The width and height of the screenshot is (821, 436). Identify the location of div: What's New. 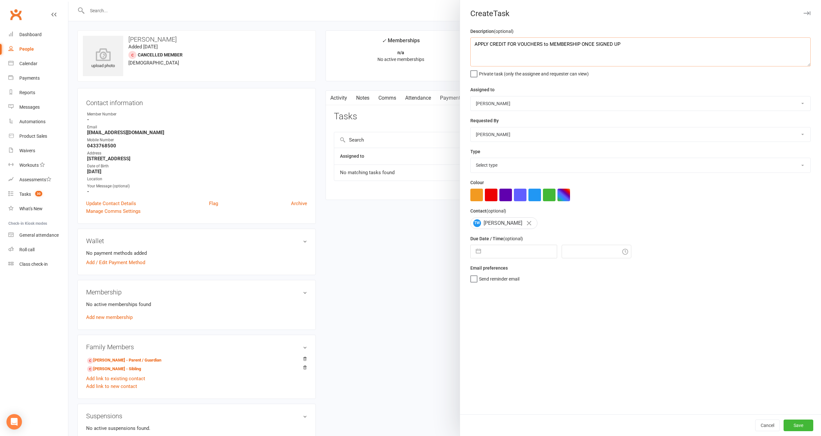
(31, 209).